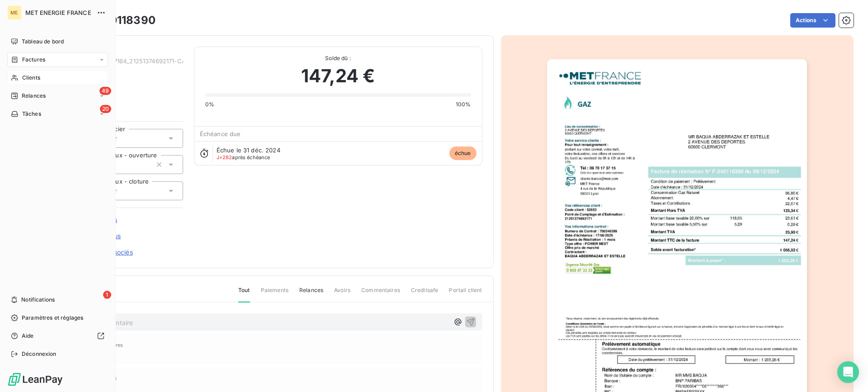 Image resolution: width=868 pixels, height=392 pixels. What do you see at coordinates (42, 41) in the screenshot?
I see `span: Tableau de bord` at bounding box center [42, 41].